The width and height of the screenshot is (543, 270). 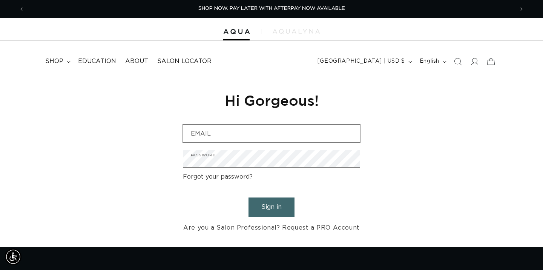 What do you see at coordinates (272, 133) in the screenshot?
I see `input: Email` at bounding box center [272, 133].